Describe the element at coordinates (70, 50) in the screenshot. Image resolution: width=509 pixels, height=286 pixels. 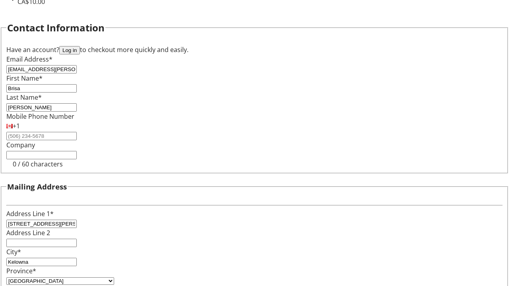
I see `button: Log in` at that location.